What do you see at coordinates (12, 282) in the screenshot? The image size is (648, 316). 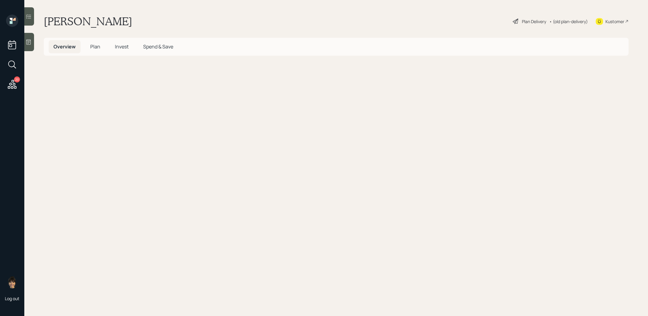 I see `img: treva-nostdahl-headshot.png` at bounding box center [12, 282].